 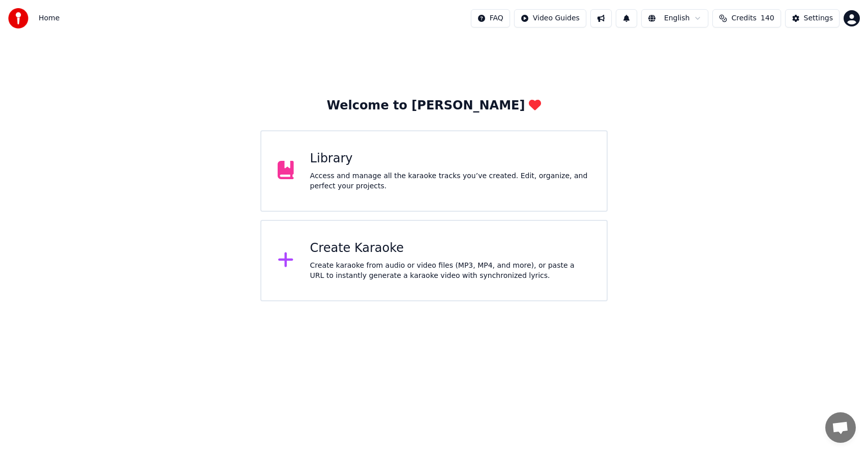 I want to click on div: Create Karaoke, so click(x=450, y=248).